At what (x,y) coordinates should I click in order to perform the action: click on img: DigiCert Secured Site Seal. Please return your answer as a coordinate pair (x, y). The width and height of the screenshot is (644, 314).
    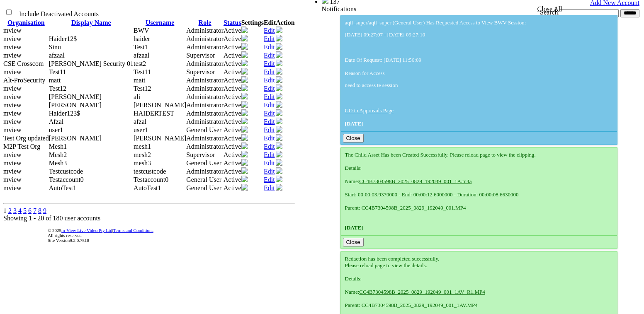
    Looking at the image, I should click on (25, 235).